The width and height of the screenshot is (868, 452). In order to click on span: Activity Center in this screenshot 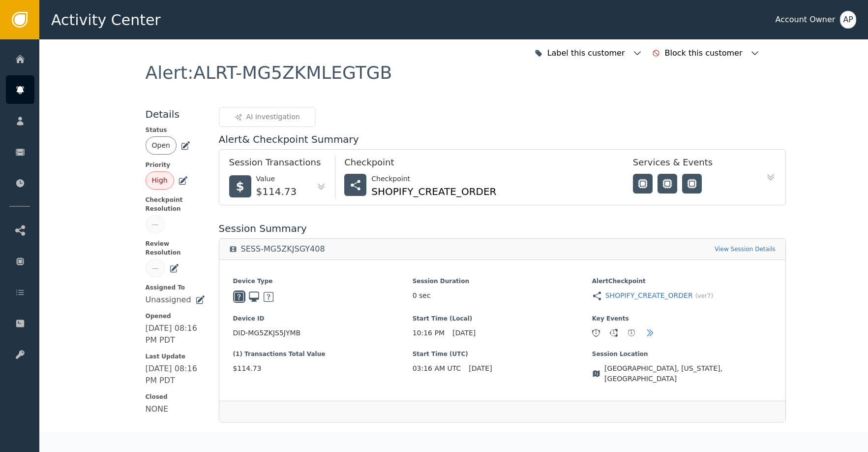, I will do `click(106, 20)`.